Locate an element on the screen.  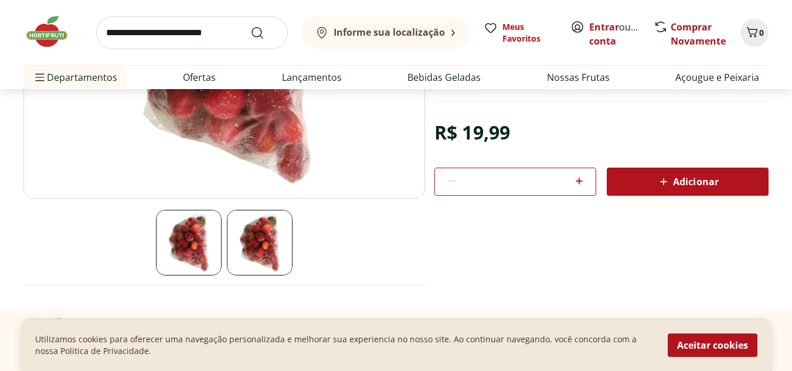
a: Meus Favoritos is located at coordinates (520, 33).